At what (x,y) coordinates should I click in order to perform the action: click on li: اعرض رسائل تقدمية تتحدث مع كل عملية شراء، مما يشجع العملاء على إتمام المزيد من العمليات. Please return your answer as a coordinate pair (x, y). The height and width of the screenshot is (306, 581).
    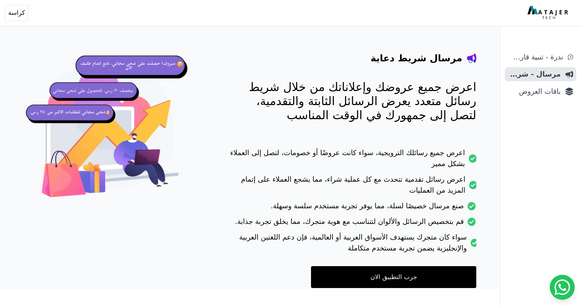
    Looking at the image, I should click on (353, 187).